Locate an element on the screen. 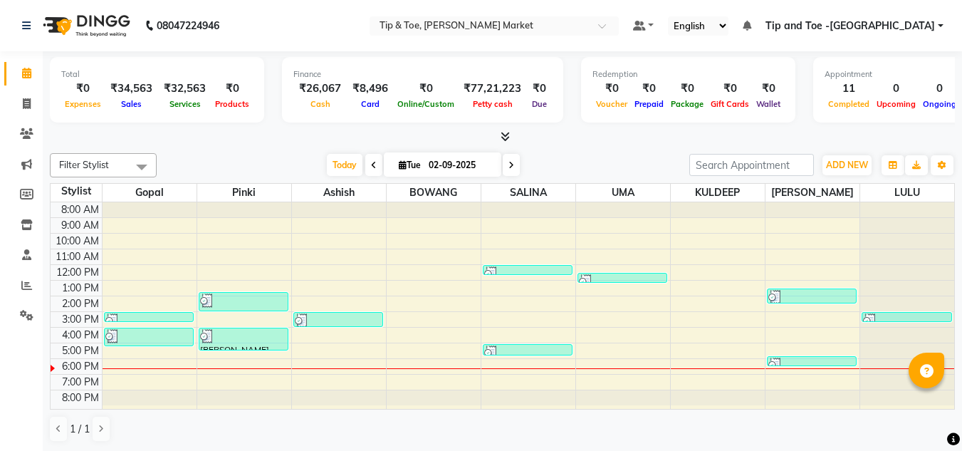 This screenshot has height=451, width=962. span: Pinki is located at coordinates (244, 192).